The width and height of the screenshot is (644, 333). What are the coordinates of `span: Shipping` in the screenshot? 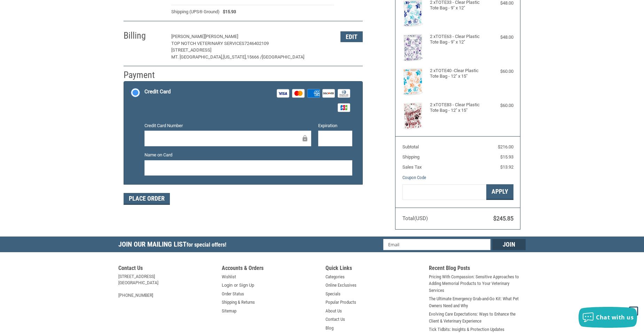 It's located at (411, 157).